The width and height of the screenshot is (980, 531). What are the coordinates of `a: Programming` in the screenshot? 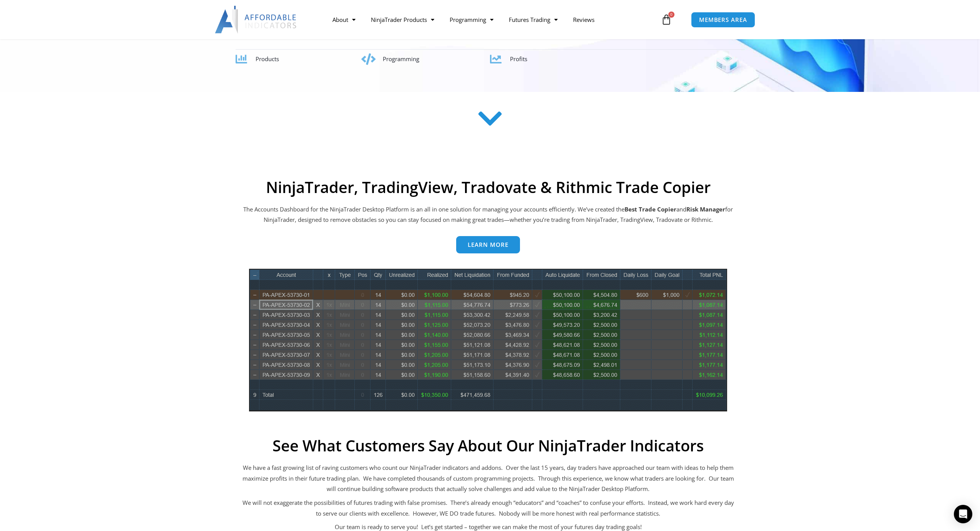 It's located at (472, 19).